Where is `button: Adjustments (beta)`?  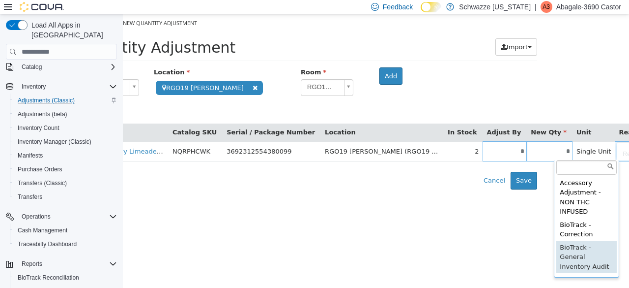 button: Adjustments (beta) is located at coordinates (65, 114).